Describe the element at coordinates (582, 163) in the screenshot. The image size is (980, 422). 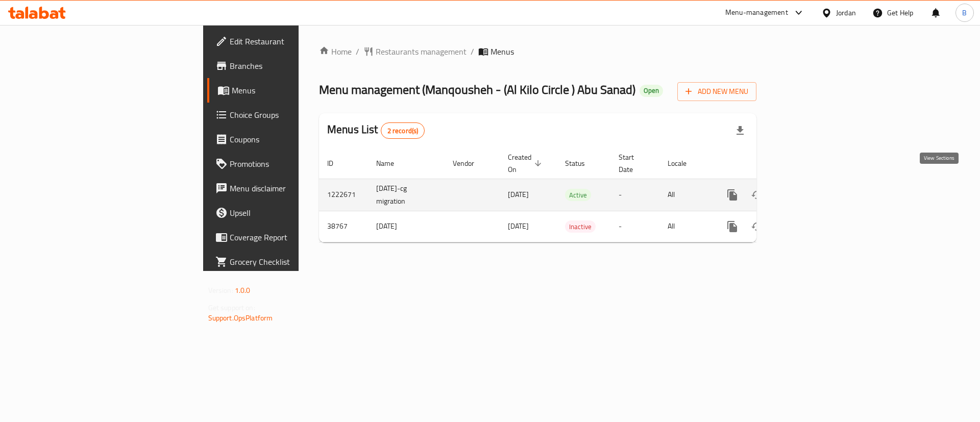
I see `span: Status` at that location.